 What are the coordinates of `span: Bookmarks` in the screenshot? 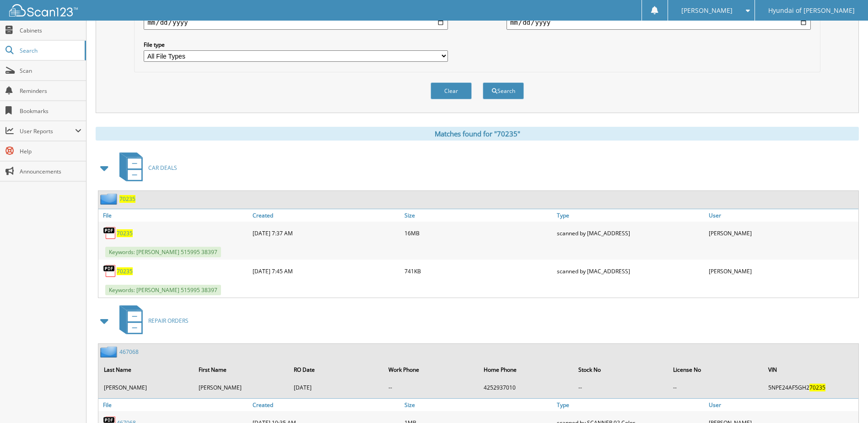 It's located at (50, 111).